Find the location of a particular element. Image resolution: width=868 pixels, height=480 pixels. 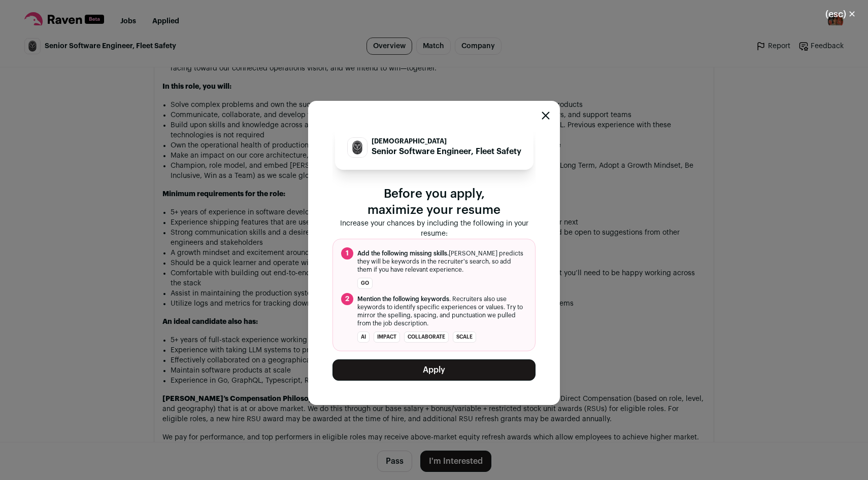

span: Mention the following keywords is located at coordinates (404, 299).